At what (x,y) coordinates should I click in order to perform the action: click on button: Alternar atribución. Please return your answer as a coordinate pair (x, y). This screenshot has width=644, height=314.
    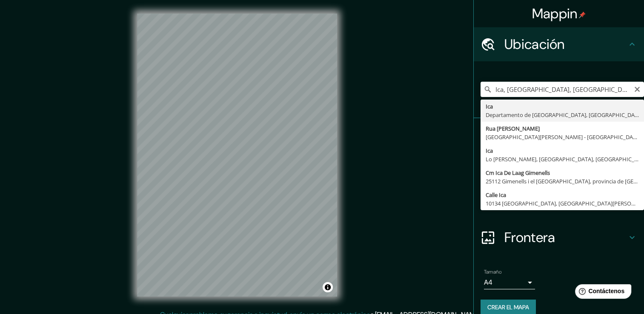
    Looking at the image, I should click on (328, 287).